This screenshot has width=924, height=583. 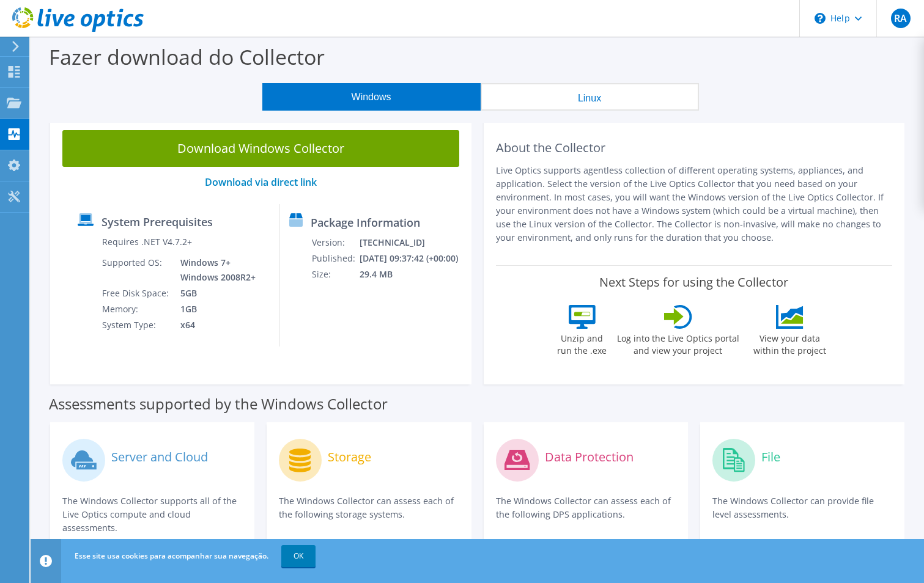 What do you see at coordinates (693, 283) in the screenshot?
I see `label: Next Steps for using the Collector` at bounding box center [693, 283].